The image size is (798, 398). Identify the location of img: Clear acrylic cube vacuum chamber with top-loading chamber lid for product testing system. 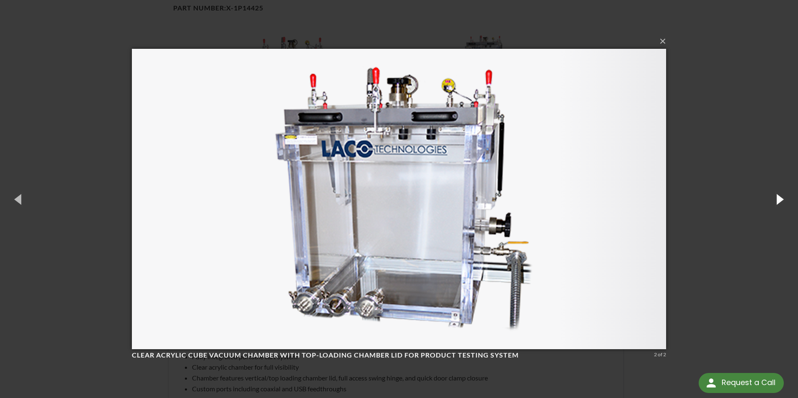
(399, 199).